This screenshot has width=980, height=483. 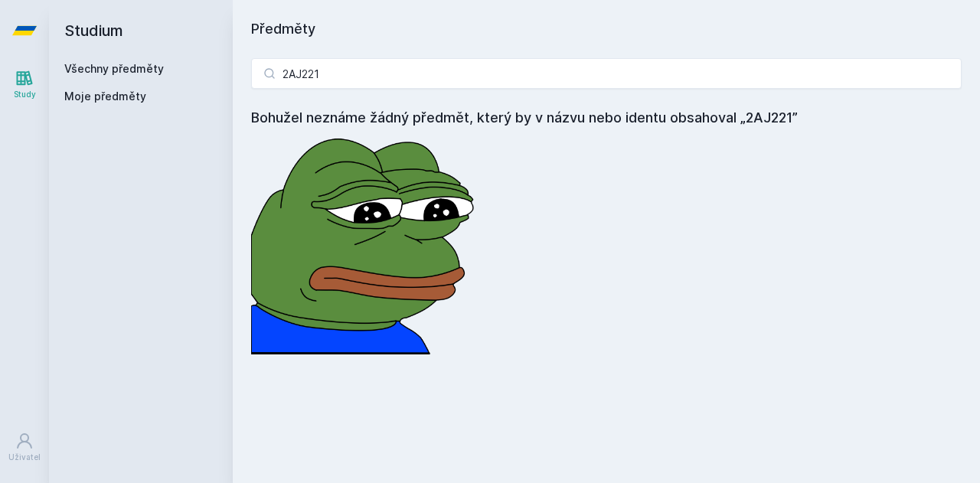 What do you see at coordinates (114, 68) in the screenshot?
I see `a: Všechny předměty` at bounding box center [114, 68].